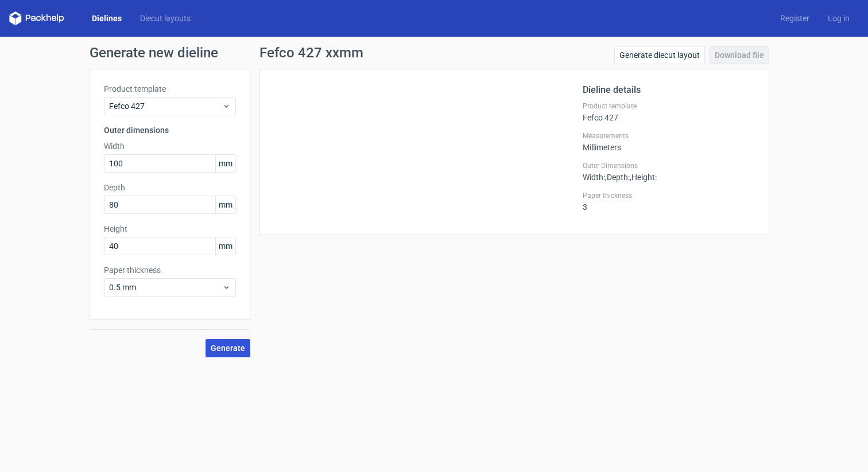 The height and width of the screenshot is (472, 868). Describe the element at coordinates (594, 177) in the screenshot. I see `span: Width :` at that location.